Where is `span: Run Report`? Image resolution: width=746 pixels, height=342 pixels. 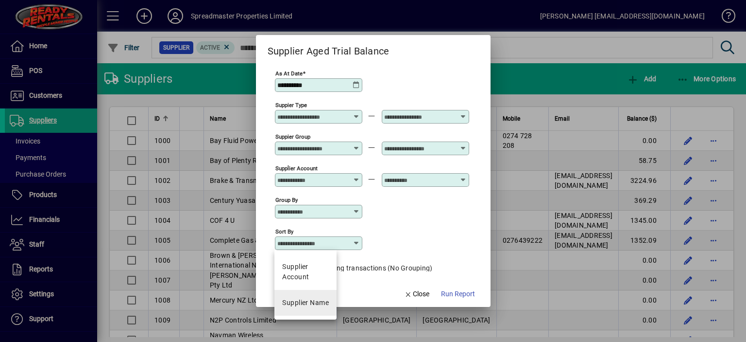 span: Run Report is located at coordinates (458, 293).